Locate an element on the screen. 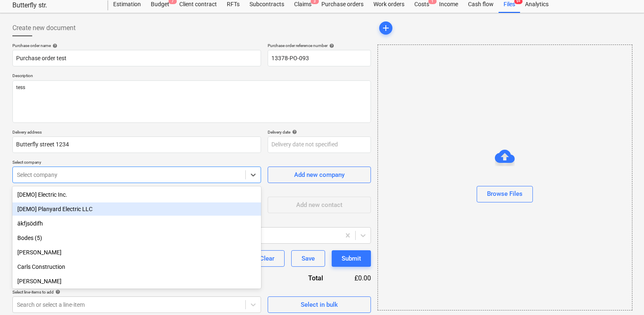 This screenshot has width=644, height=315. button: Browse Files is located at coordinates (504, 195).